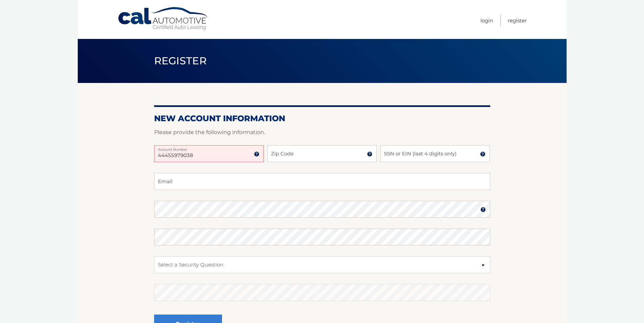  I want to click on input: Zip Code, so click(322, 154).